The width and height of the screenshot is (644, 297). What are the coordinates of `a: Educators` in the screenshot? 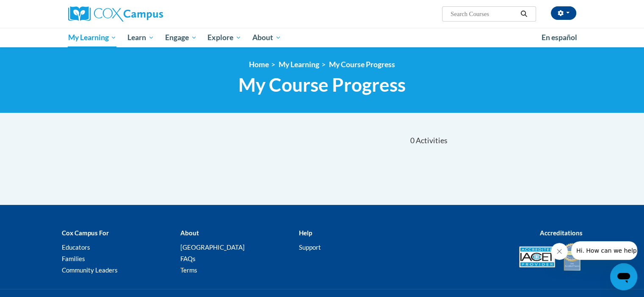 It's located at (76, 247).